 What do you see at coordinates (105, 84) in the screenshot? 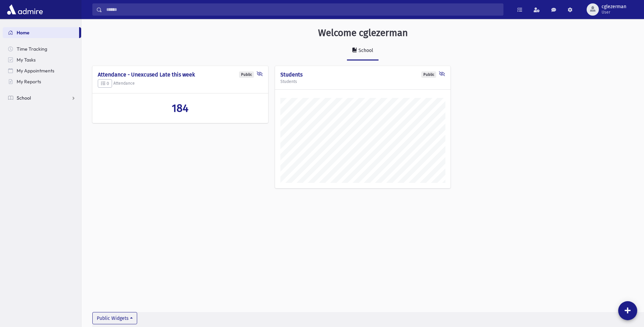
I see `button: 0` at bounding box center [105, 84].